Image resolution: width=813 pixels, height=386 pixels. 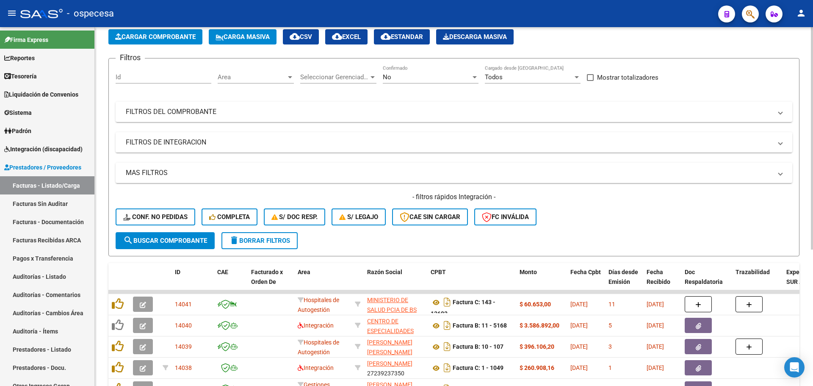 What do you see at coordinates (758, 282) in the screenshot?
I see `datatable-header-cell: Trazabilidad` at bounding box center [758, 282].